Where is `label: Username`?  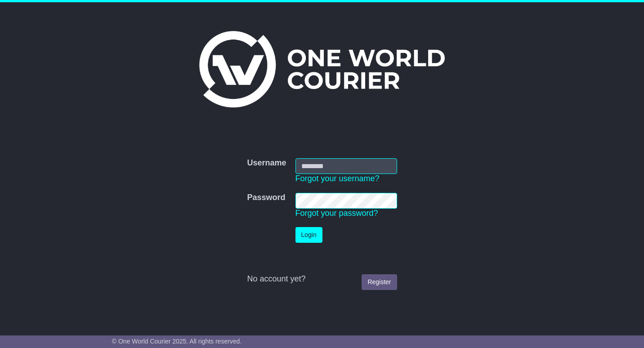 label: Username is located at coordinates (266, 163).